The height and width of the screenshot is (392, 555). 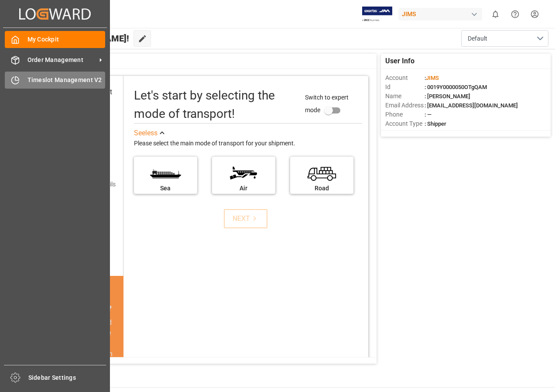 What do you see at coordinates (405, 123) in the screenshot?
I see `span: Account Type` at bounding box center [405, 123].